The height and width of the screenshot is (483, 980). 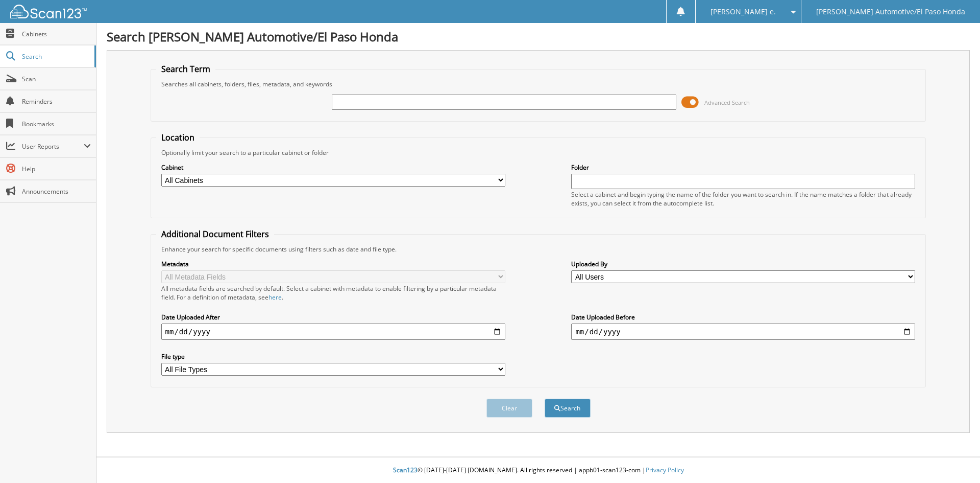 What do you see at coordinates (333, 293) in the screenshot?
I see `div: All metadata fields are searched by default. Select a cabinet with metadata to enable filtering b...` at bounding box center [333, 293].